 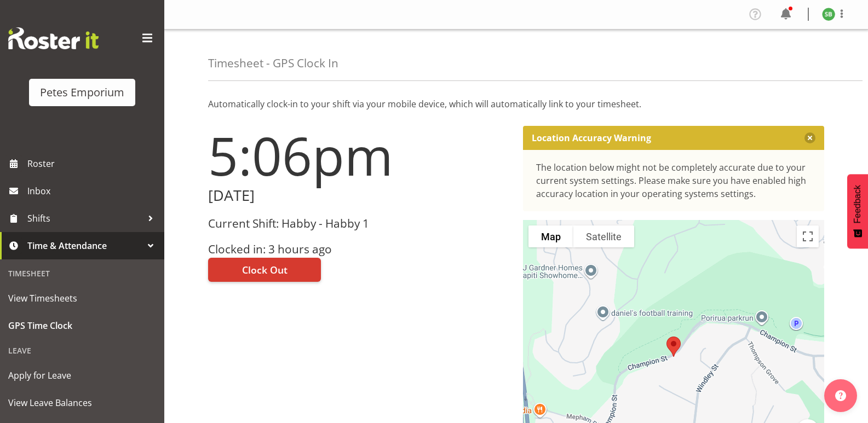 What do you see at coordinates (82, 326) in the screenshot?
I see `span: GPS Time Clock` at bounding box center [82, 326].